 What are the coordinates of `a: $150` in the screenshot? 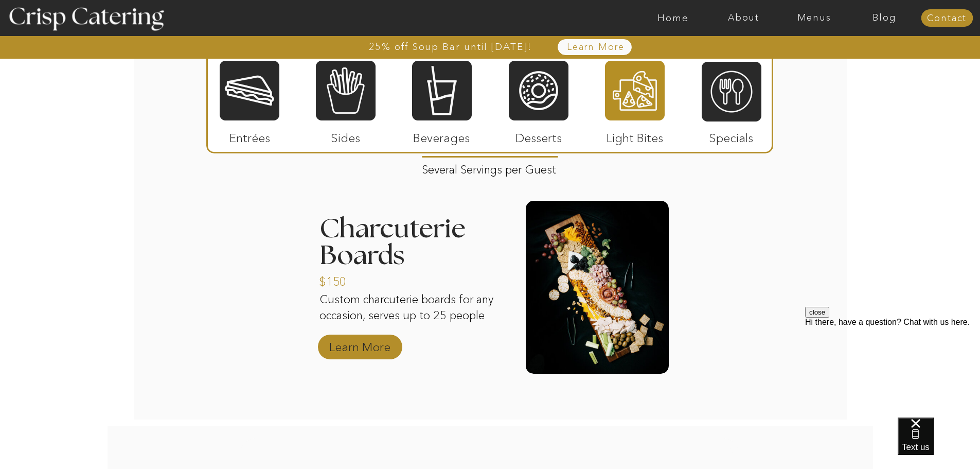 It's located at (353, 279).